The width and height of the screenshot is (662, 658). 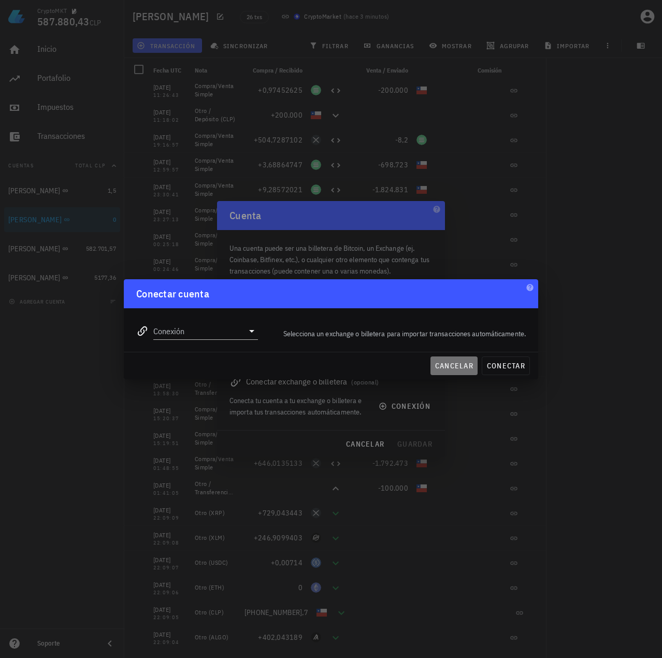 I want to click on div: Conectar cuenta, so click(x=173, y=294).